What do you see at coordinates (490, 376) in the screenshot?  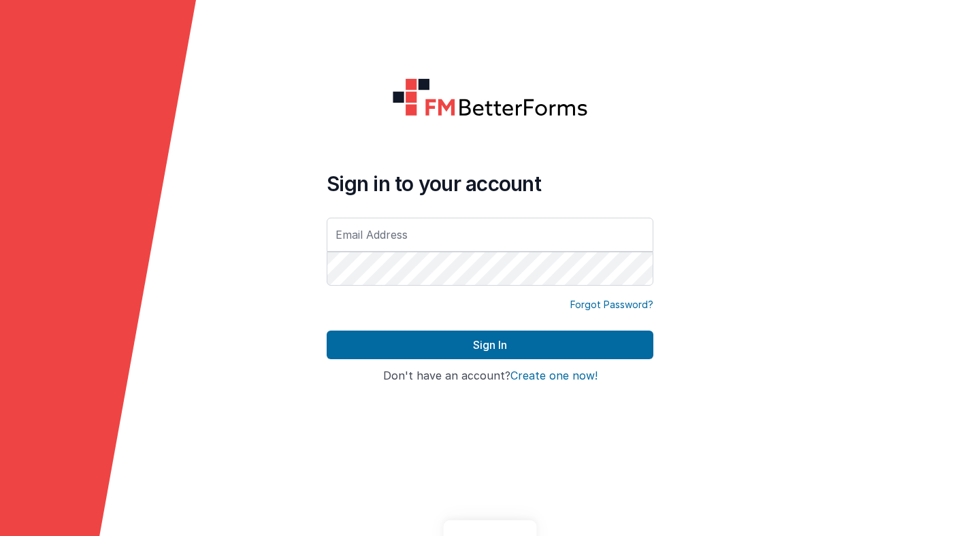 I see `h4: Don't have an account?` at bounding box center [490, 376].